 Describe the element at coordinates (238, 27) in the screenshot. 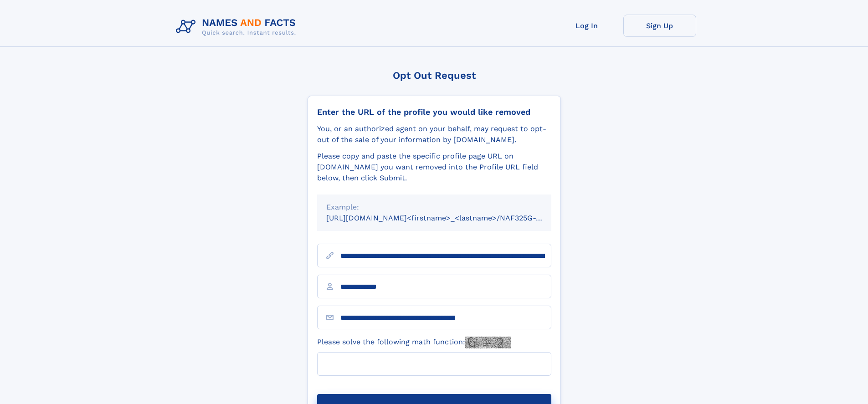

I see `img: Logo Names and Facts` at that location.